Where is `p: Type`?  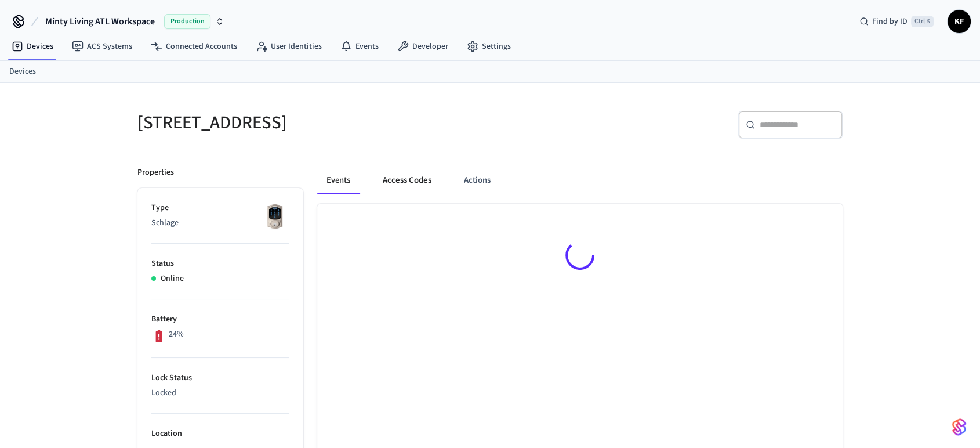 p: Type is located at coordinates (220, 208).